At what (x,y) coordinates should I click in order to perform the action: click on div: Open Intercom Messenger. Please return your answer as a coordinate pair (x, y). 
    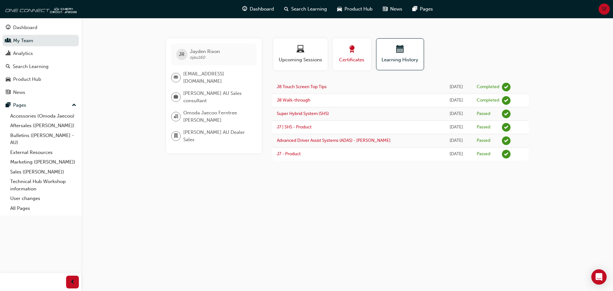
    Looking at the image, I should click on (599, 277).